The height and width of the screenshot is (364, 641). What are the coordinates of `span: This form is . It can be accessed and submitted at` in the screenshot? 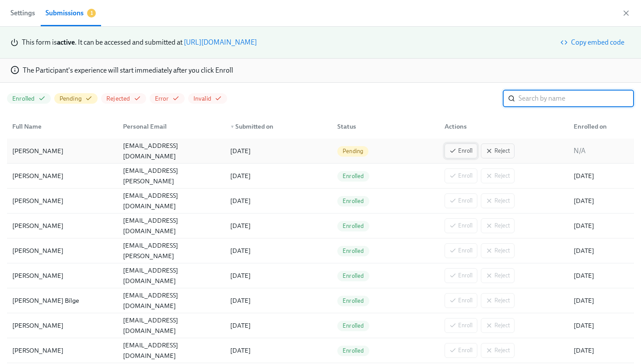 It's located at (102, 42).